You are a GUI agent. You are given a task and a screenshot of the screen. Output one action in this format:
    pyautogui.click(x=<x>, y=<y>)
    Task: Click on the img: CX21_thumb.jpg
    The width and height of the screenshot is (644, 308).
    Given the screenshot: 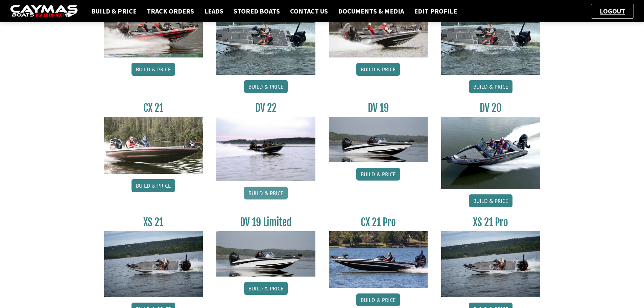 What is the action you would take?
    pyautogui.click(x=153, y=145)
    